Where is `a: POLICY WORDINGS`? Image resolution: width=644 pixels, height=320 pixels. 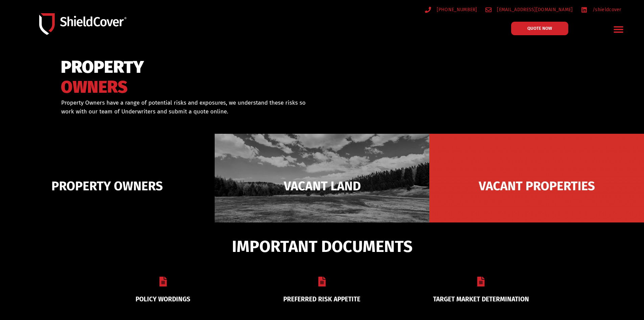
a: POLICY WORDINGS is located at coordinates (163, 299).